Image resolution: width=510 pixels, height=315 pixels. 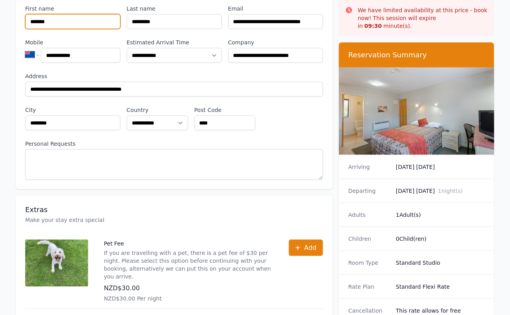 What do you see at coordinates (416, 55) in the screenshot?
I see `h3: Reservation Summary` at bounding box center [416, 55].